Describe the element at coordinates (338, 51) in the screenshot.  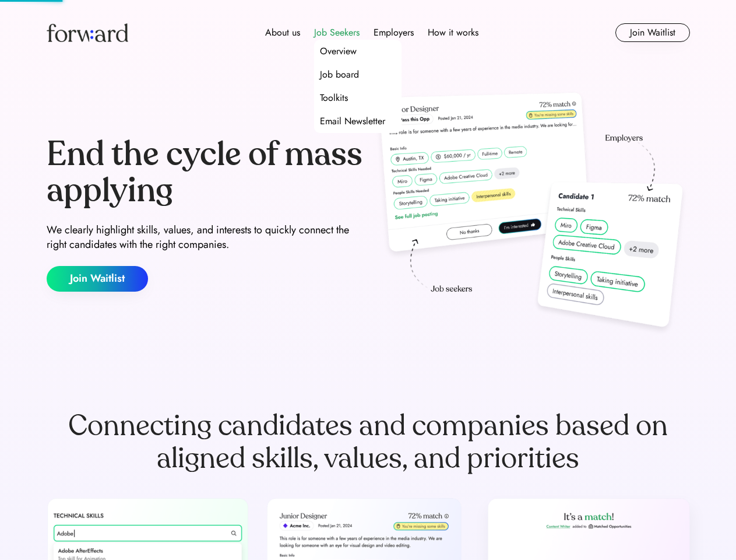
I see `div: Overview` at that location.